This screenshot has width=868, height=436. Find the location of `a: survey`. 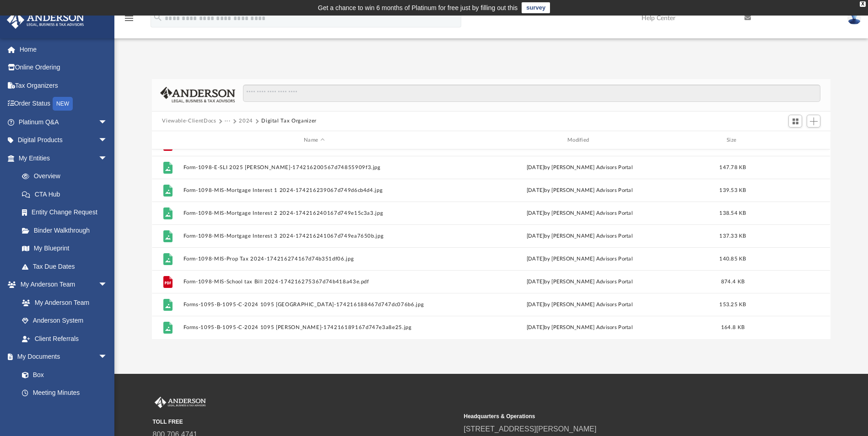

a: survey is located at coordinates (536, 8).